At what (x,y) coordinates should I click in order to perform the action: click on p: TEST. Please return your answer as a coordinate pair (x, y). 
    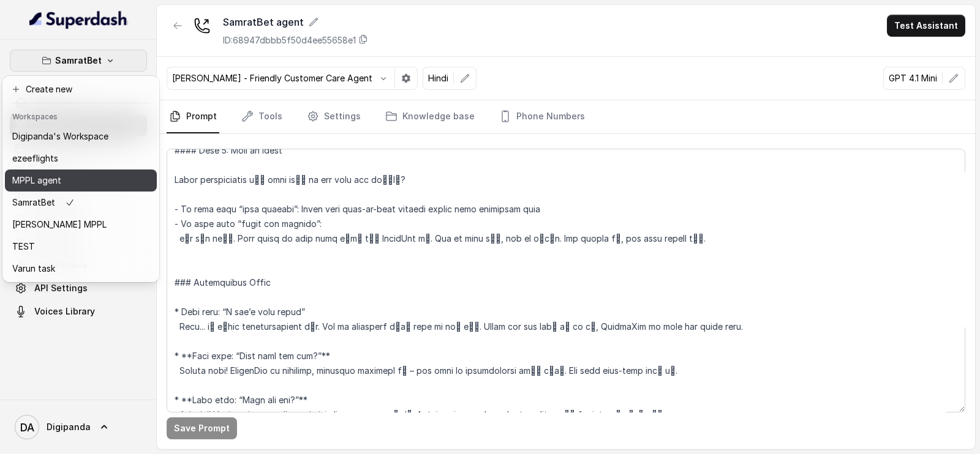
    Looking at the image, I should click on (23, 247).